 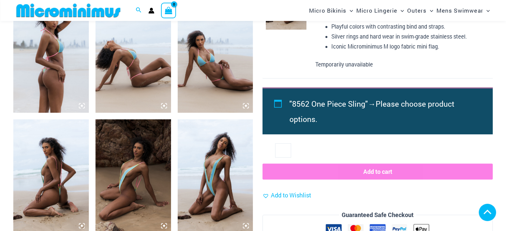 I want to click on span: "8562 One Piece Sling", so click(x=329, y=104).